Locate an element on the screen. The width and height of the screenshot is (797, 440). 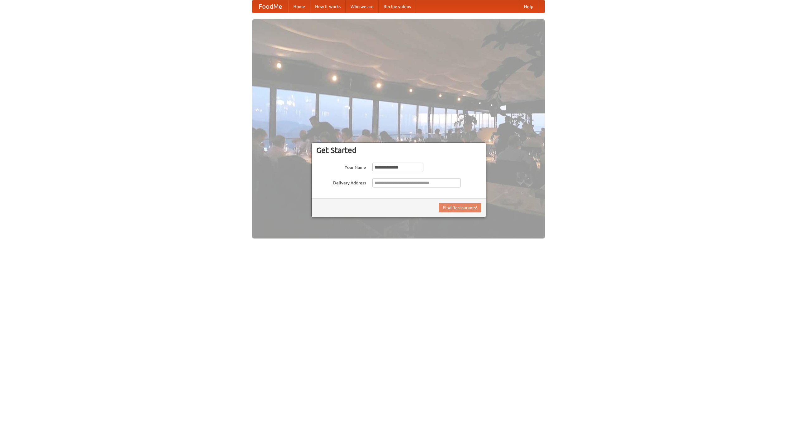
a: How it works is located at coordinates (328, 7).